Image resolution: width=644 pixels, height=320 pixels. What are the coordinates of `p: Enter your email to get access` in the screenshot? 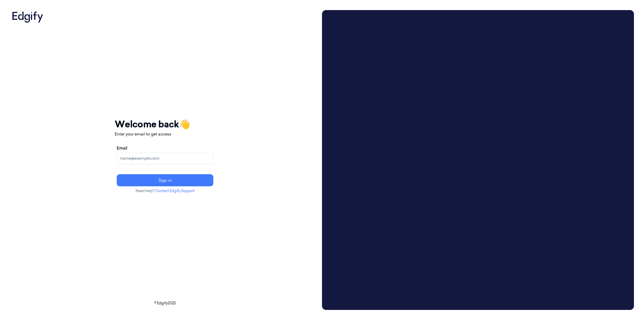 It's located at (165, 134).